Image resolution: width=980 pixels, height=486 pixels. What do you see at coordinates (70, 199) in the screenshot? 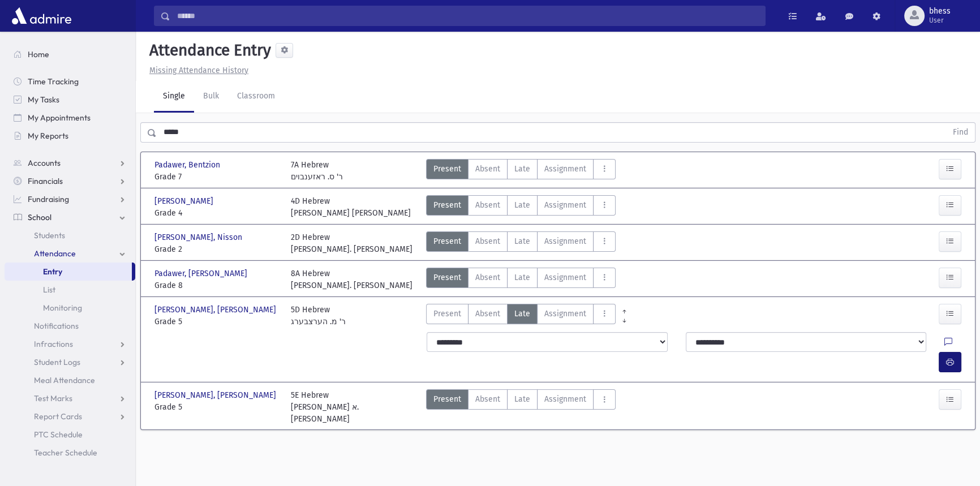
I see `a: Fundraising` at bounding box center [70, 199].